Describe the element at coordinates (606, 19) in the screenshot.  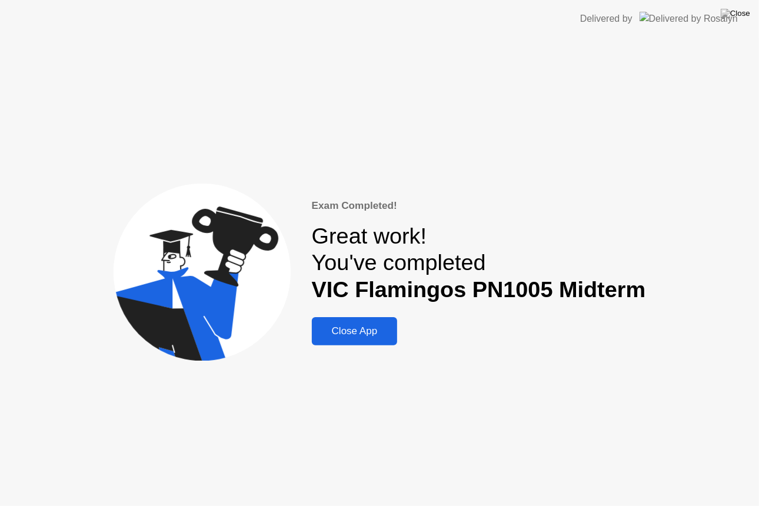
I see `div: Delivered by` at that location.